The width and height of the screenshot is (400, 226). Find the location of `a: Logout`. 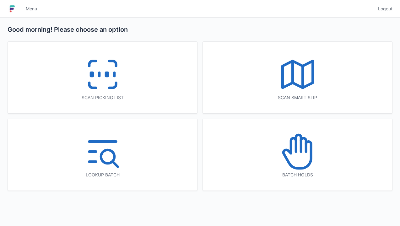

a: Logout is located at coordinates (383, 9).